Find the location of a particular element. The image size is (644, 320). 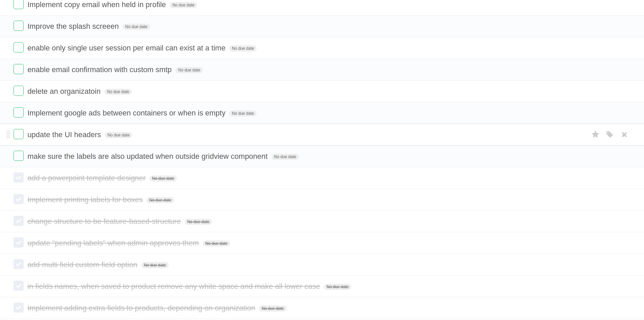

span: Implement adding extra fields to products, depending on organization is located at coordinates (142, 307).